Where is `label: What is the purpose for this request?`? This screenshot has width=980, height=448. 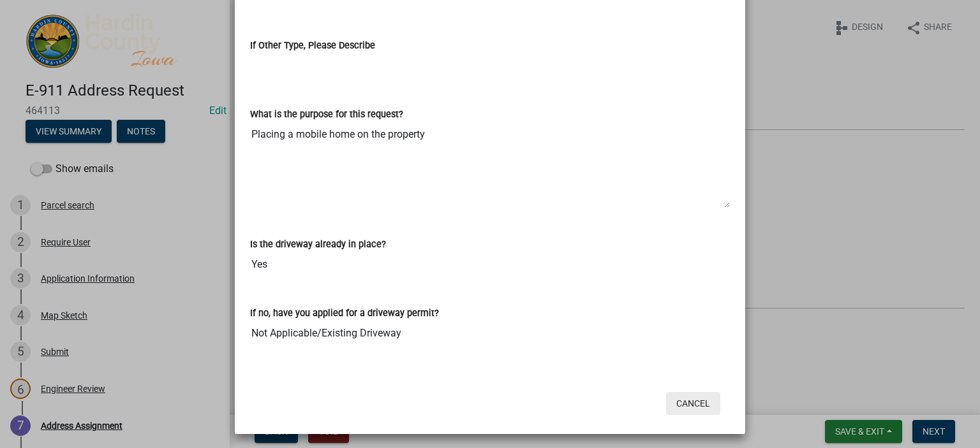 label: What is the purpose for this request? is located at coordinates (327, 114).